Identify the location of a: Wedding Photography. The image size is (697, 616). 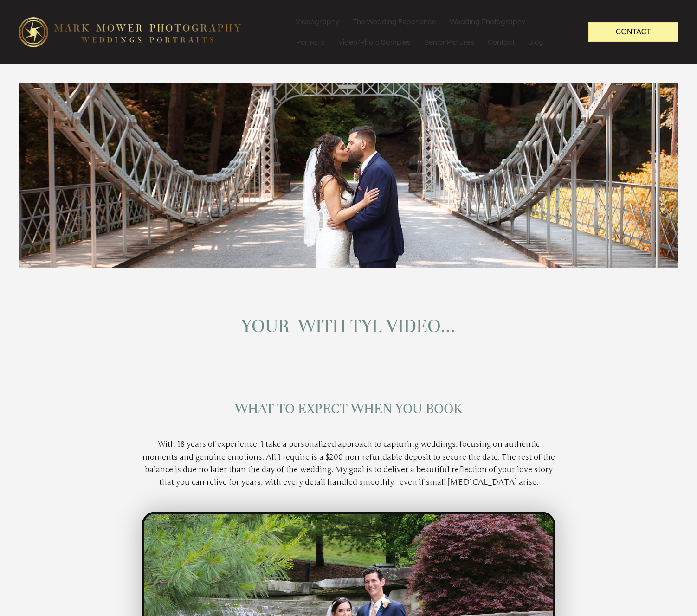
(488, 22).